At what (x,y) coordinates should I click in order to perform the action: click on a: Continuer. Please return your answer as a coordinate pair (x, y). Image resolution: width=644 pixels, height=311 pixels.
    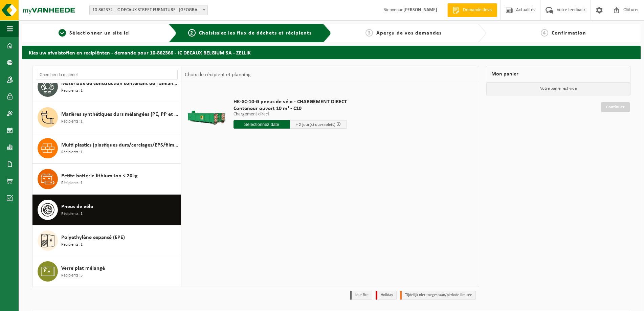
    Looking at the image, I should click on (615, 107).